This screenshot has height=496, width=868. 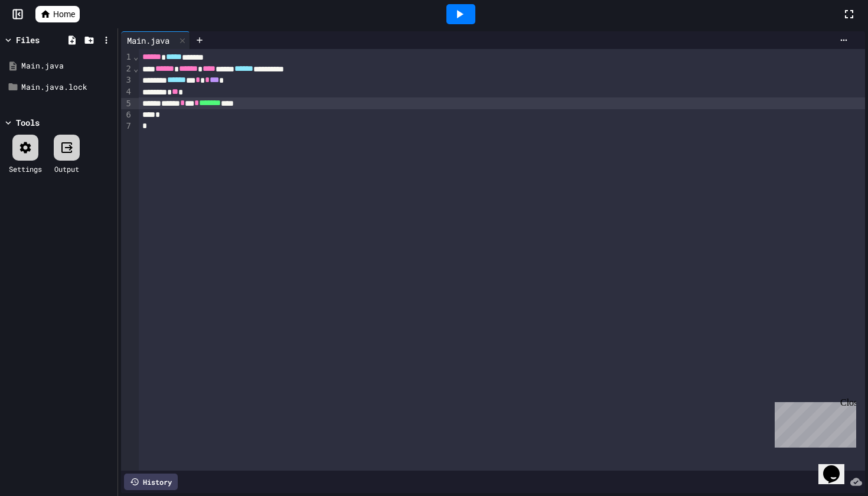 I want to click on div: 1, so click(x=127, y=57).